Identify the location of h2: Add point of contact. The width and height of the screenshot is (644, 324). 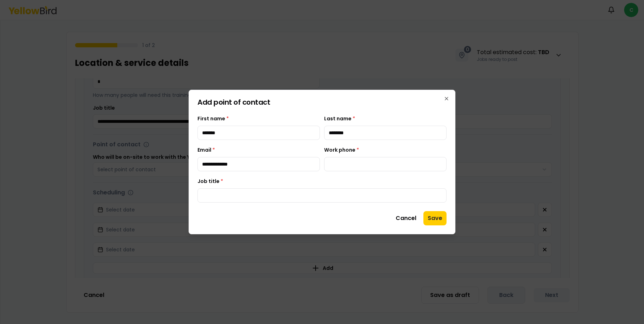
(322, 102).